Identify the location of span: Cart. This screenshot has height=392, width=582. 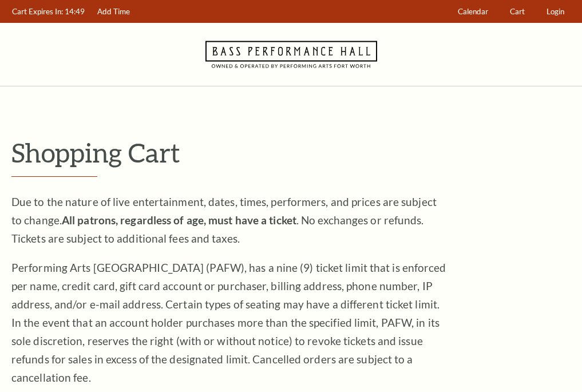
(518, 12).